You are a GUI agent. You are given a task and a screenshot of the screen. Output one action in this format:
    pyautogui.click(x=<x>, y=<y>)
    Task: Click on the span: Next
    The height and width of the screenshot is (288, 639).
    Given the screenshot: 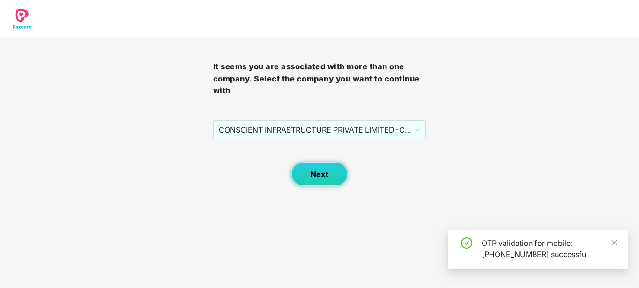 What is the action you would take?
    pyautogui.click(x=320, y=174)
    